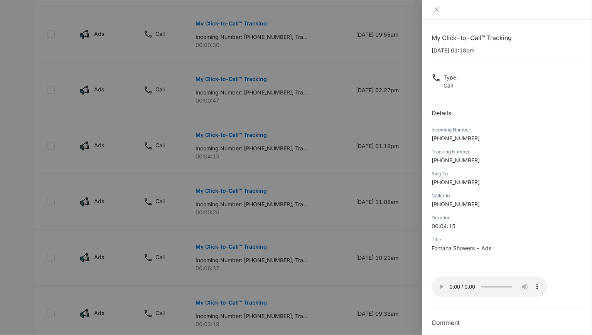 Image resolution: width=592 pixels, height=335 pixels. I want to click on div: Tracking Number, so click(508, 152).